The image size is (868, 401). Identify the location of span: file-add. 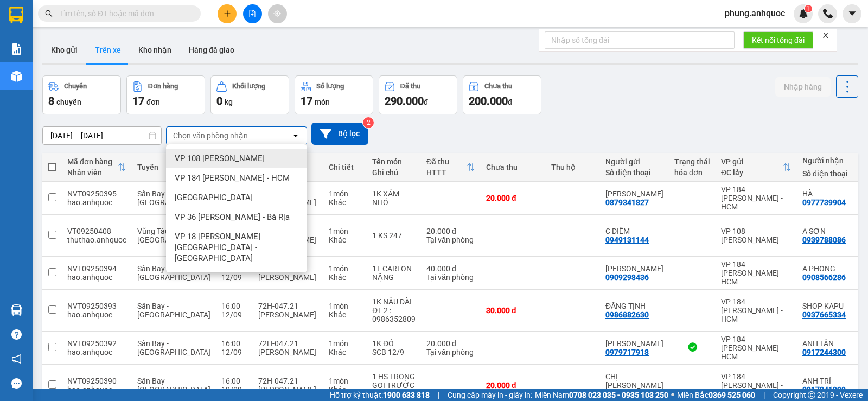
(252, 14).